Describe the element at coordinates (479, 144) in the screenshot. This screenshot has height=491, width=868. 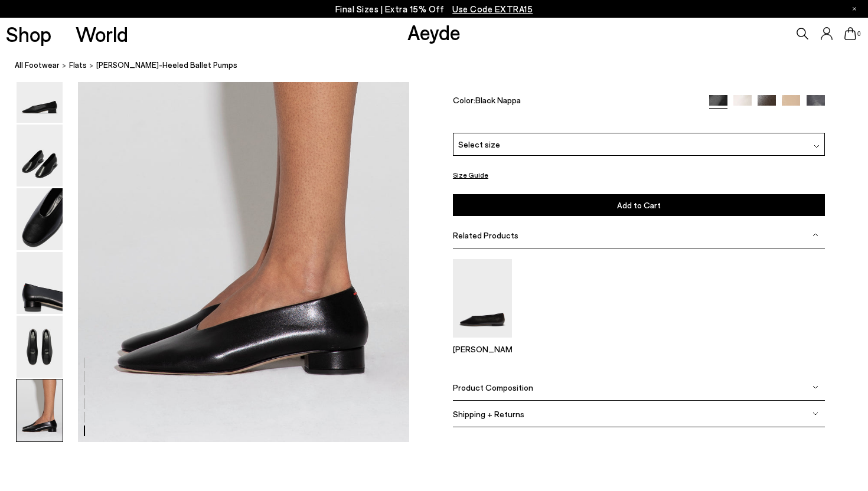
I see `span: Select size` at that location.